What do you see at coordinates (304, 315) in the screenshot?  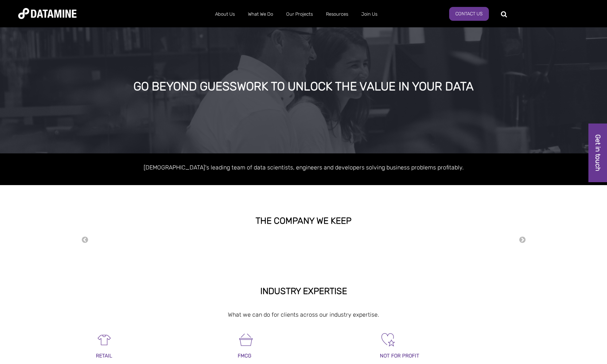 I see `span: What we can do for clients across our industry expertise.` at bounding box center [304, 315].